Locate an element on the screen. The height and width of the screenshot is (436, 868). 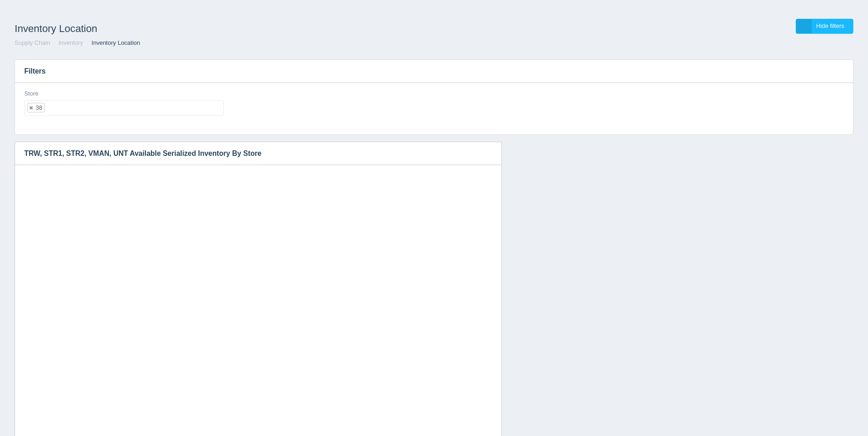
a: Supply Chain is located at coordinates (32, 43).